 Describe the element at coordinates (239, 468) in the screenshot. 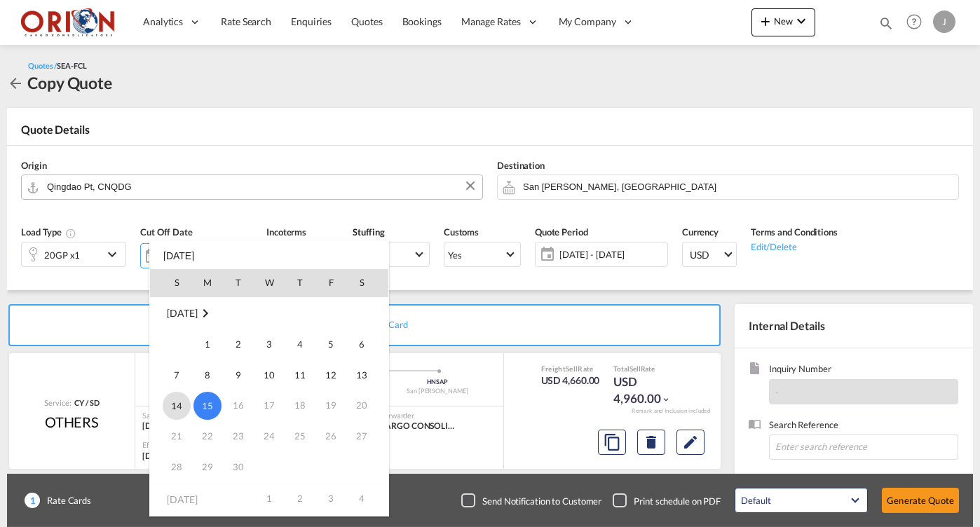

I see `td: Tuesday September 30 2025` at that location.